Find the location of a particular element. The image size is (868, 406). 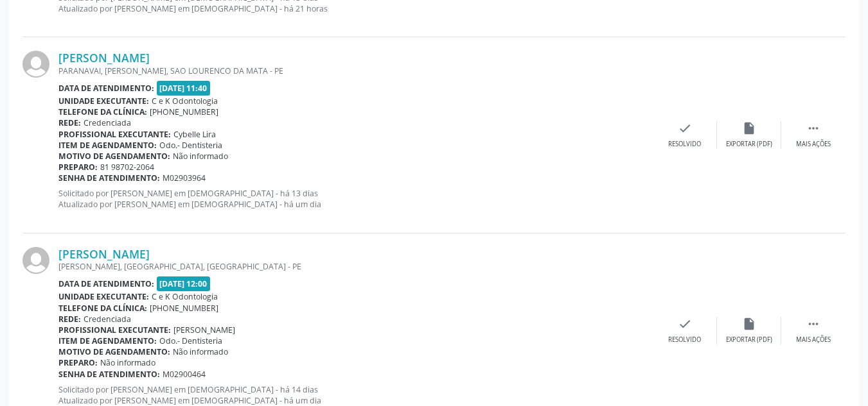

span: Cybelle Lira is located at coordinates (195, 134).